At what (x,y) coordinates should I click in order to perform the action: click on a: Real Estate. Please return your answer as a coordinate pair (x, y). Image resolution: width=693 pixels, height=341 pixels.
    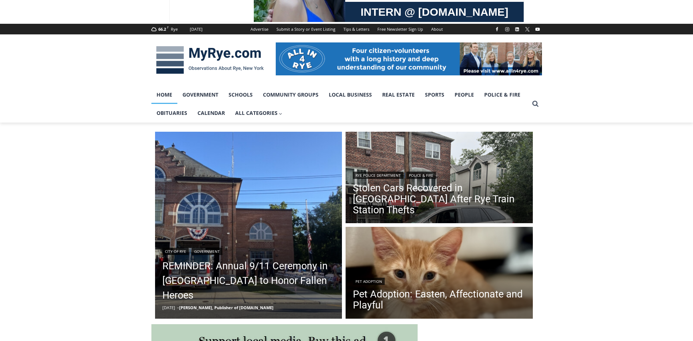
    Looking at the image, I should click on (398, 95).